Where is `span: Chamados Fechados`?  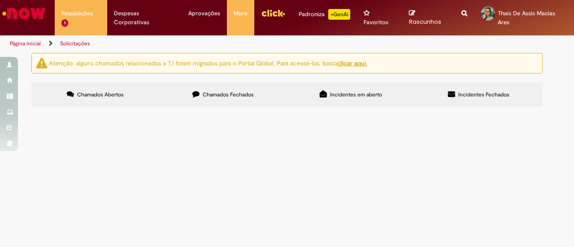
span: Chamados Fechados is located at coordinates (228, 95).